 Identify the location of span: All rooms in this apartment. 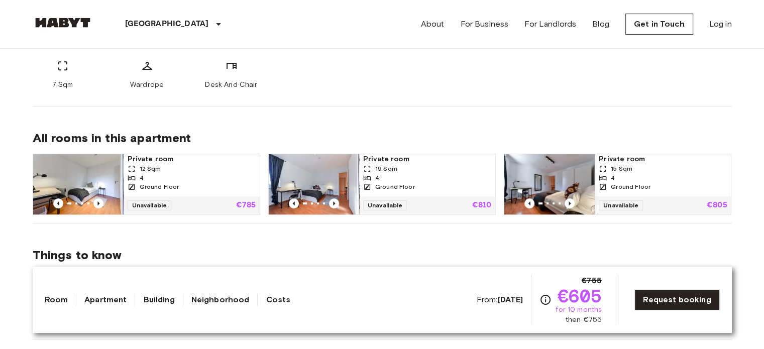
(382, 138).